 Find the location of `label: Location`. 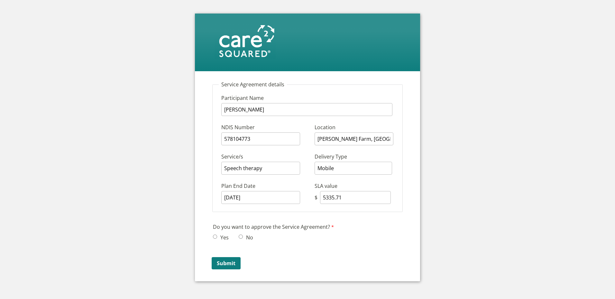

label: Location is located at coordinates (326, 128).